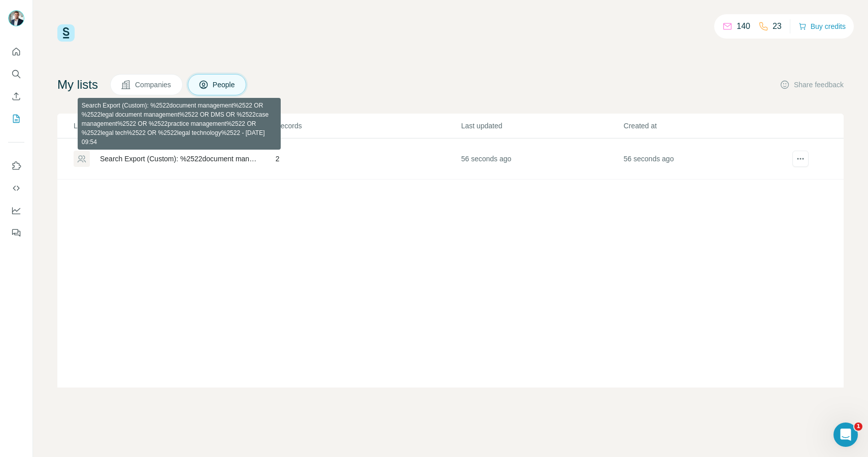 The width and height of the screenshot is (868, 457). I want to click on p: Records, so click(368, 126).